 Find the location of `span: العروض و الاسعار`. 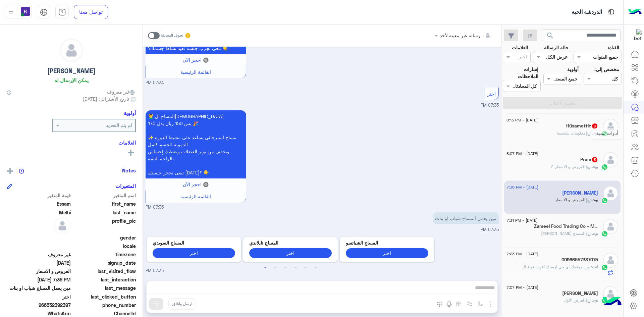

span: العروض و الاسعار is located at coordinates (38, 271).